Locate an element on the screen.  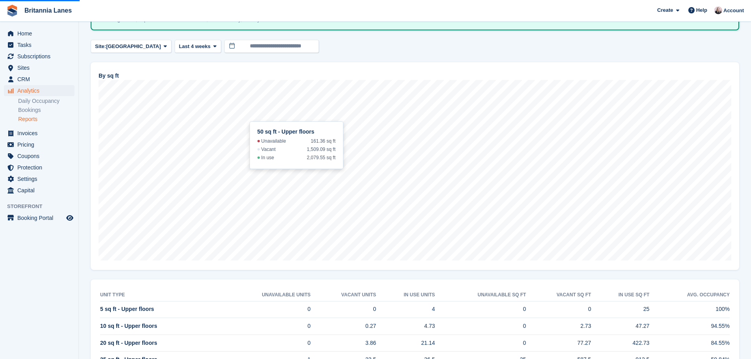
a: Daily Occupancy is located at coordinates (46, 101).